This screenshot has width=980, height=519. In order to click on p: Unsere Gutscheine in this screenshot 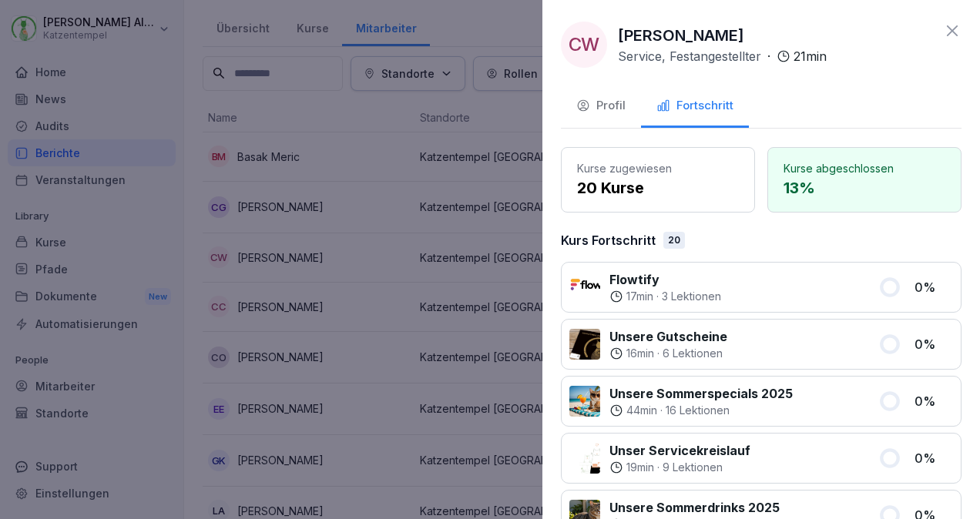, I will do `click(668, 337)`.